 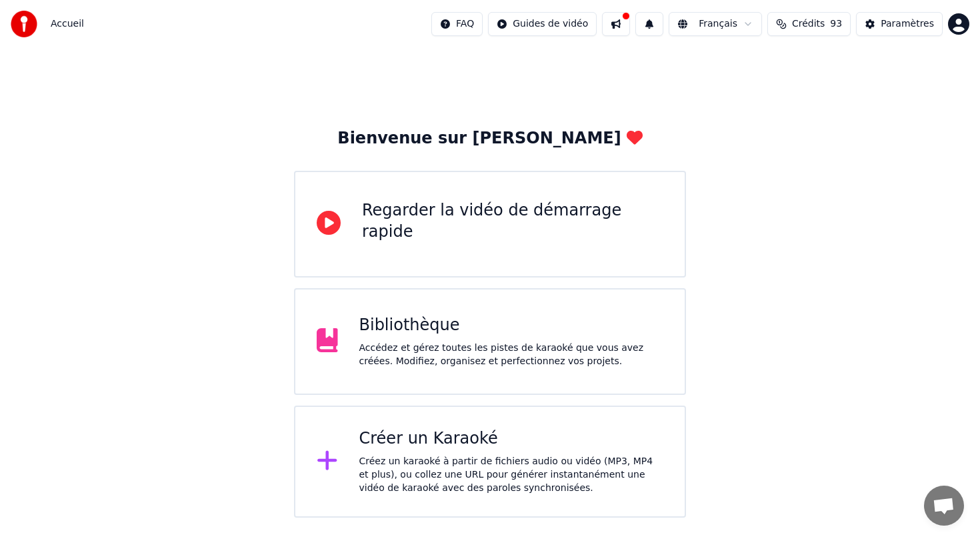 I want to click on nav: breadcrumb, so click(x=68, y=24).